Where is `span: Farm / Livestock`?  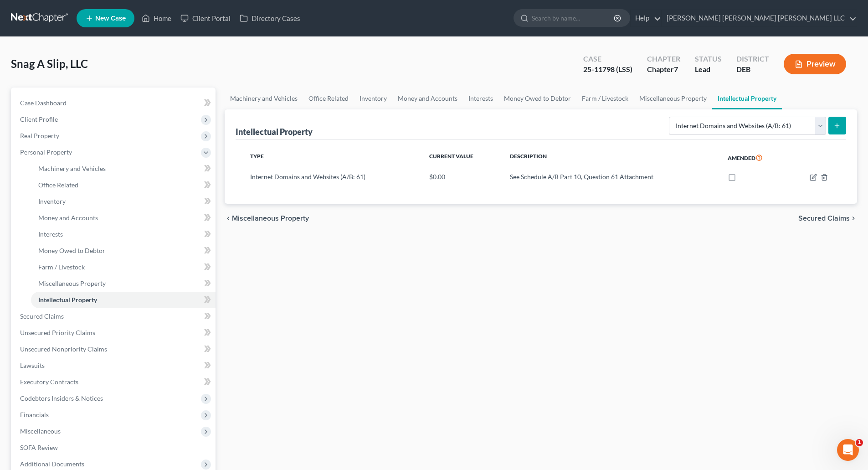 span: Farm / Livestock is located at coordinates (61, 267).